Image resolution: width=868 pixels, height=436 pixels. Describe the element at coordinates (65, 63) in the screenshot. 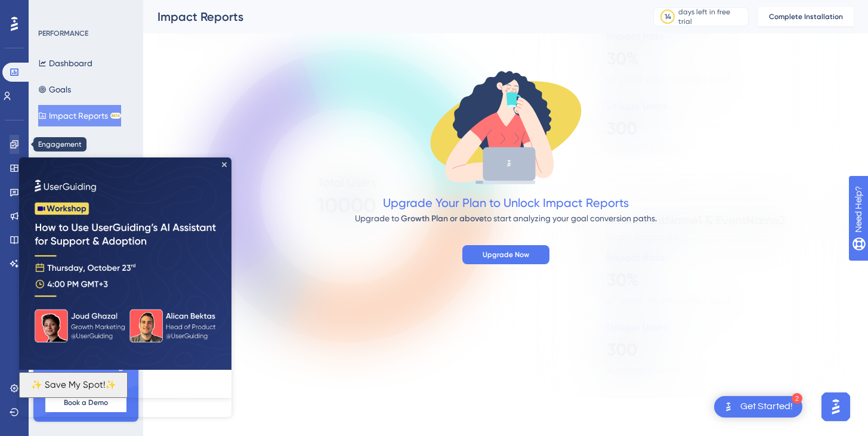

I see `button: Dashboard` at that location.